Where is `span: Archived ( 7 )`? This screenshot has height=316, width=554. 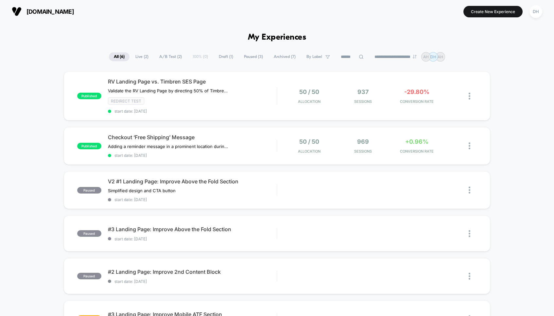 span: Archived ( 7 ) is located at coordinates (285, 57).